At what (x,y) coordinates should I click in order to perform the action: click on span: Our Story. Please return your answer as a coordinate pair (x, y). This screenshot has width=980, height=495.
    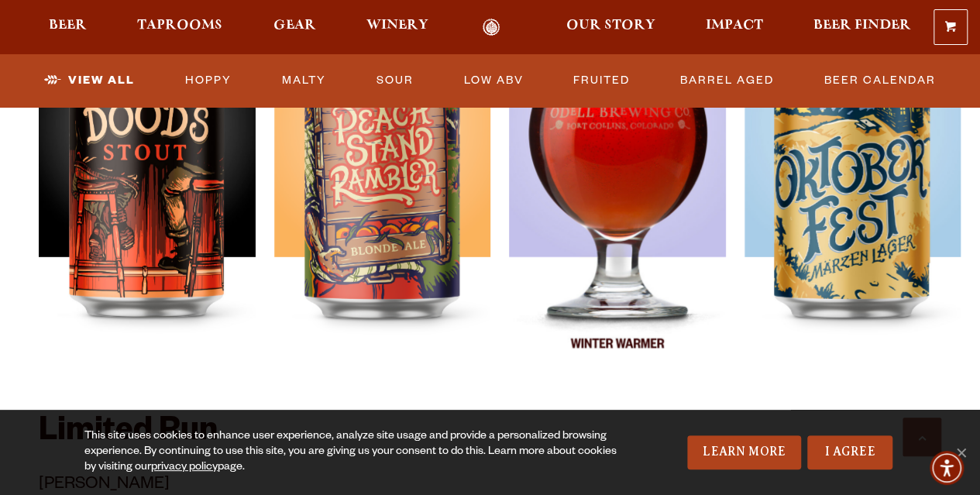
    Looking at the image, I should click on (610, 25).